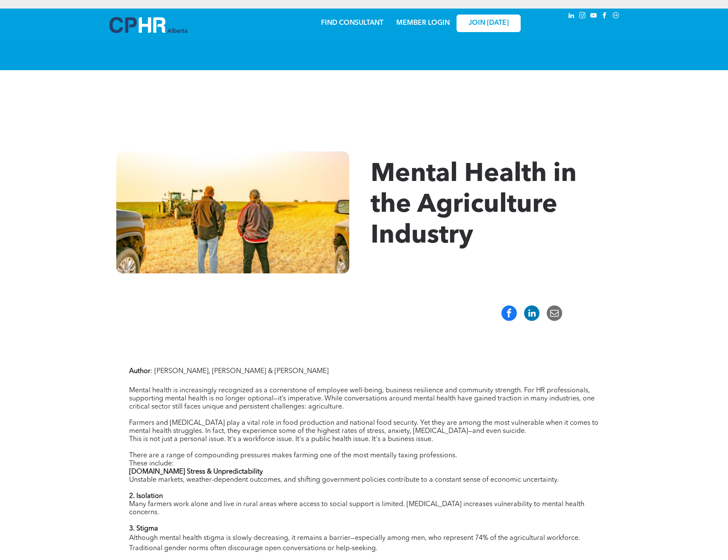  What do you see at coordinates (281, 439) in the screenshot?
I see `span: This is not just a personal issue. It's a workforce issue. It's a public health issue. It's a bus...` at bounding box center [281, 439].